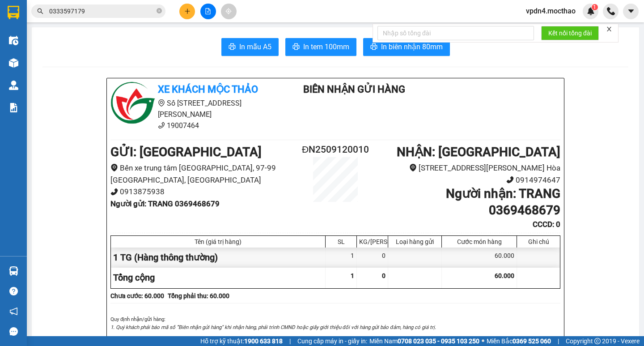  What do you see at coordinates (193, 125) in the screenshot?
I see `li: 19007464` at bounding box center [193, 125].